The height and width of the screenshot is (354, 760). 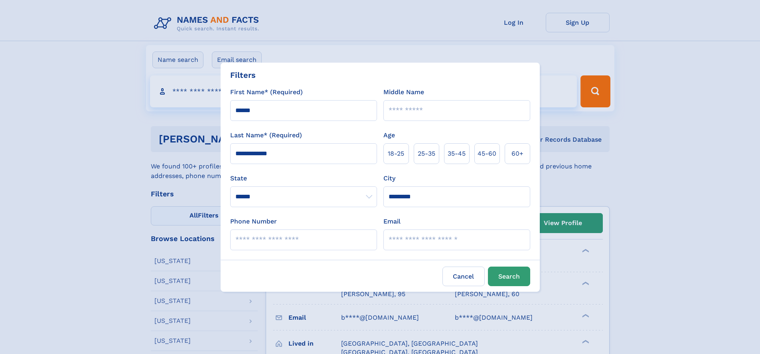 I want to click on div: Filters, so click(x=243, y=75).